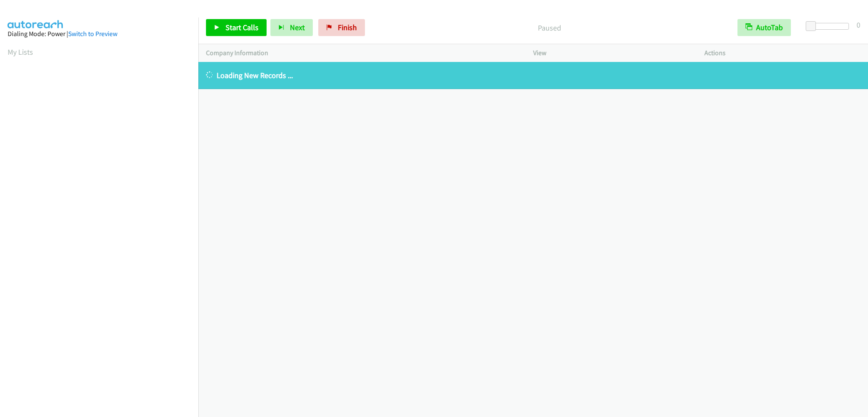 The image size is (868, 417). What do you see at coordinates (829, 26) in the screenshot?
I see `div: Delay between calls (in seconds)` at bounding box center [829, 26].